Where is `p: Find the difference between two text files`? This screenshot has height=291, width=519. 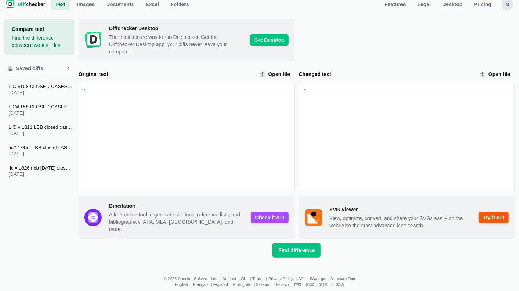
p: Find the difference between two text files is located at coordinates (39, 41).